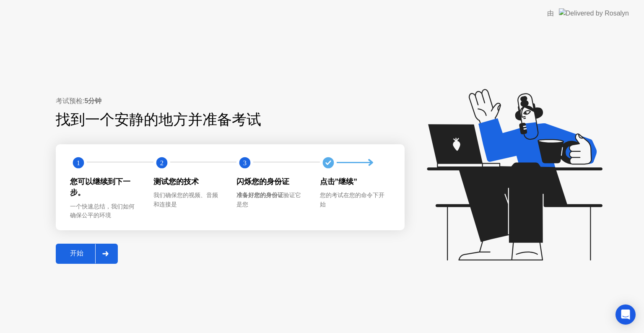 The height and width of the screenshot is (333, 644). What do you see at coordinates (188, 200) in the screenshot?
I see `div: 我们确保您的视频、音频和连接是` at bounding box center [188, 200].